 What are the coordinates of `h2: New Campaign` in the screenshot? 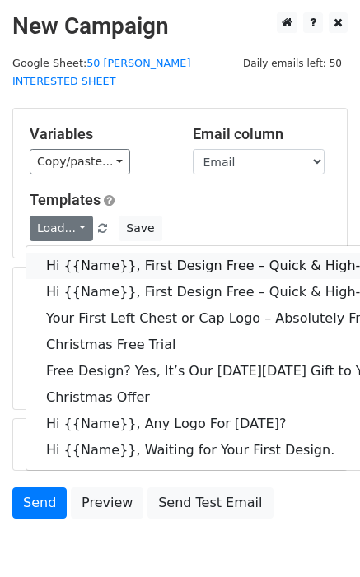 It's located at (179, 26).